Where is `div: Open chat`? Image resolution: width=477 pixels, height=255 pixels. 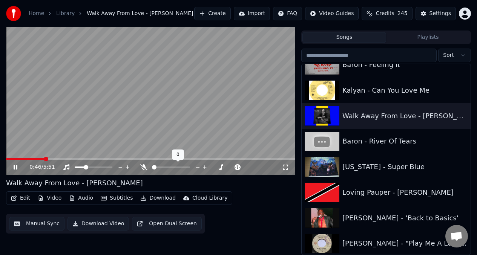 div: Open chat is located at coordinates (457, 236).